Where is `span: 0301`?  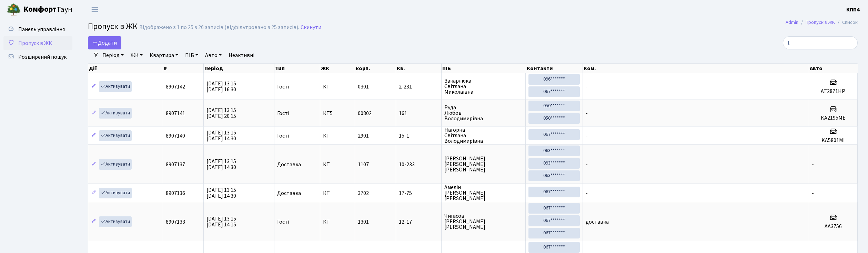 span: 0301 is located at coordinates (363, 87).